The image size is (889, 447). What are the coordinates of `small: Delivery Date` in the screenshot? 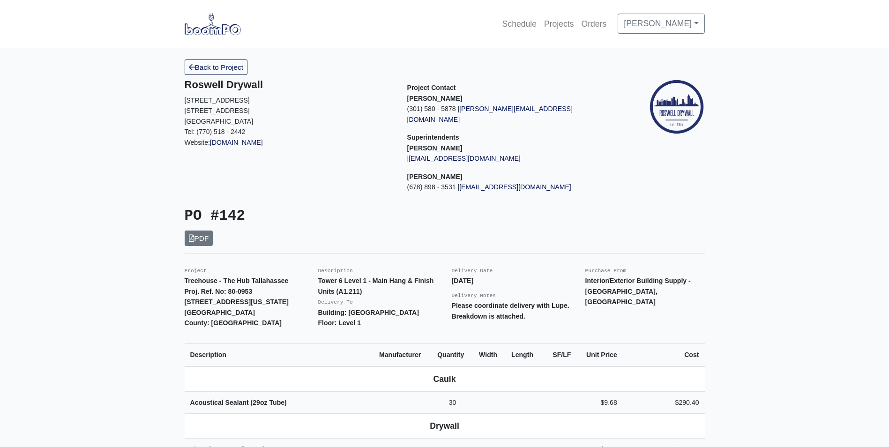 It's located at (472, 271).